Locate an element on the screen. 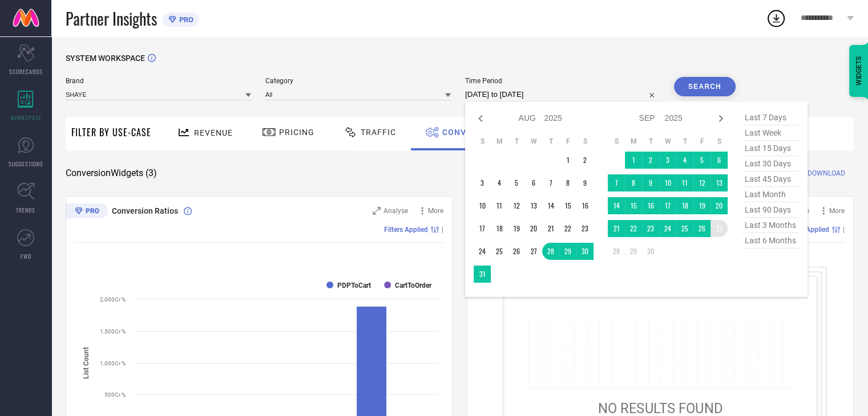 This screenshot has height=416, width=868. div: Previous month is located at coordinates (481, 119).